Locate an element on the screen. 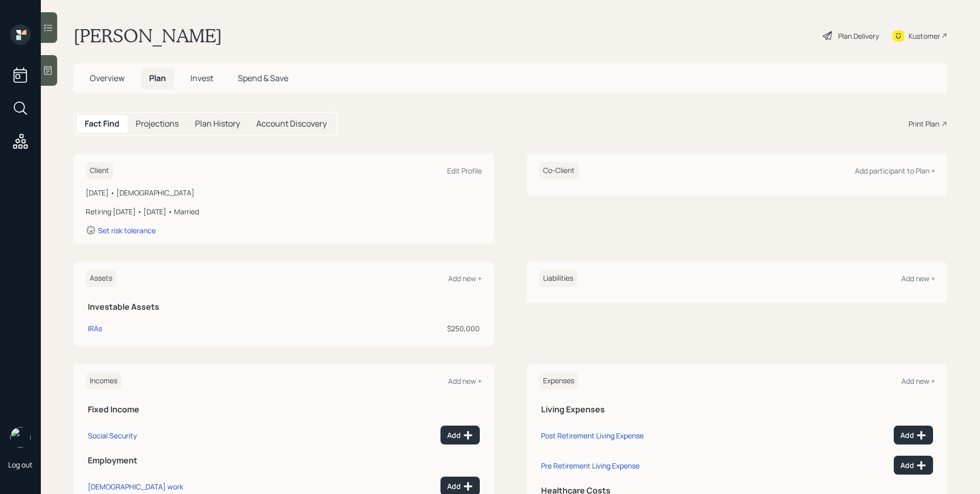  h5: Plan History is located at coordinates (218, 124).